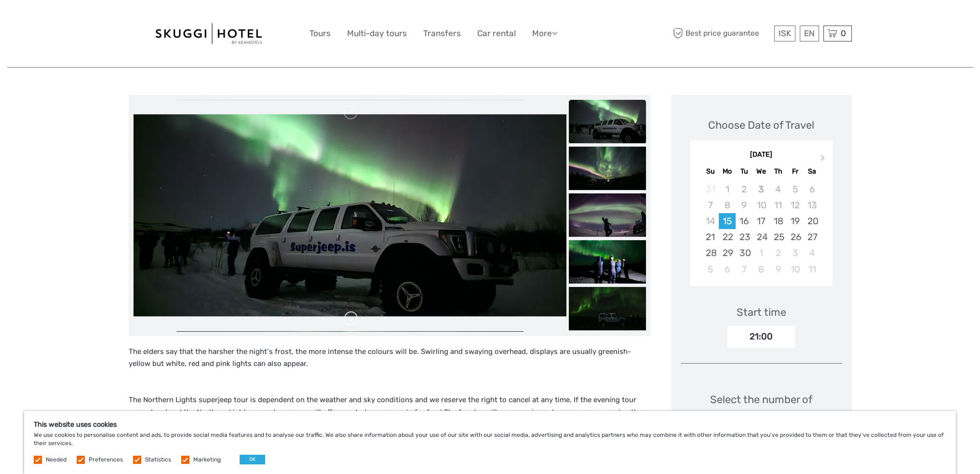 This screenshot has width=980, height=474. I want to click on span: 0, so click(843, 33).